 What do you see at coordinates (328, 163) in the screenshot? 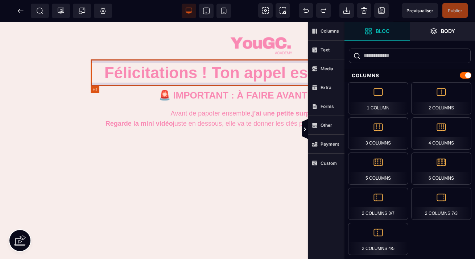
I see `strong: Custom` at bounding box center [328, 163].